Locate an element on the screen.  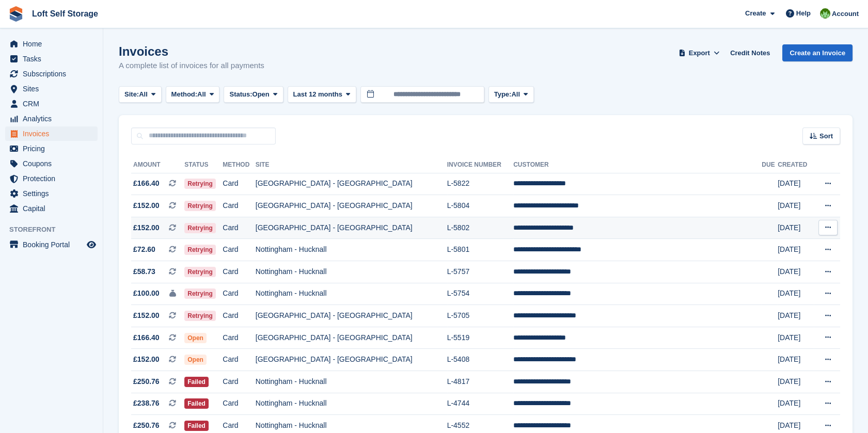
a: Preview store is located at coordinates (91, 244).